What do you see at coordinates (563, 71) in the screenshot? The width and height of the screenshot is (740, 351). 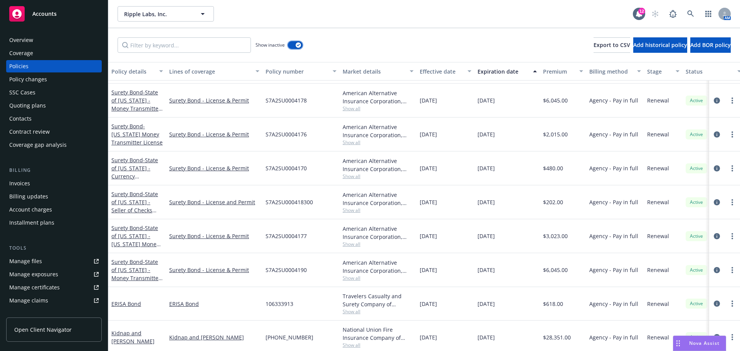 I see `button: Premium` at bounding box center [563, 71].